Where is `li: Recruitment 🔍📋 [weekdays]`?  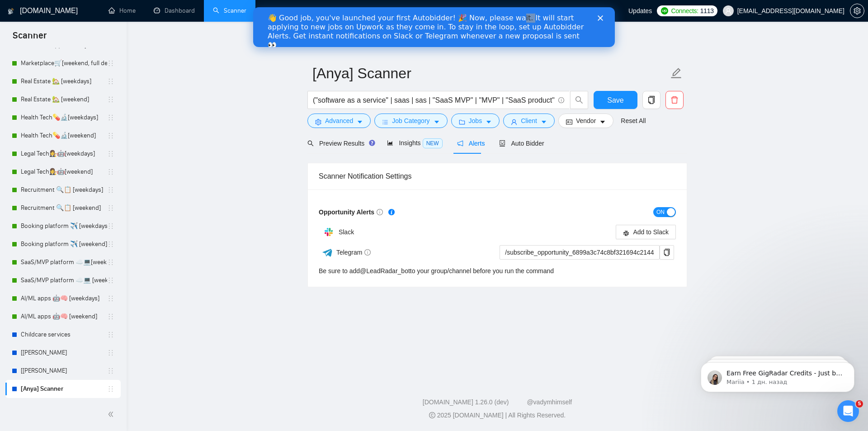
li: Recruitment 🔍📋 [weekdays] is located at coordinates (63, 190).